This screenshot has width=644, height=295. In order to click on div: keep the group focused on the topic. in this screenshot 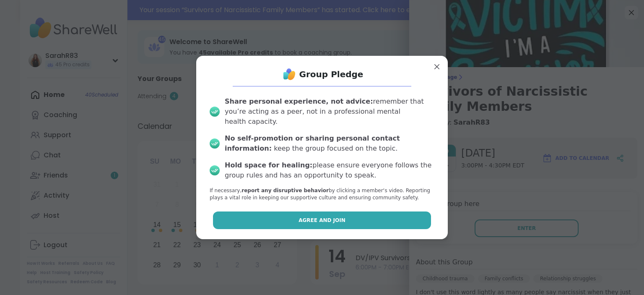, I will do `click(330, 143)`.